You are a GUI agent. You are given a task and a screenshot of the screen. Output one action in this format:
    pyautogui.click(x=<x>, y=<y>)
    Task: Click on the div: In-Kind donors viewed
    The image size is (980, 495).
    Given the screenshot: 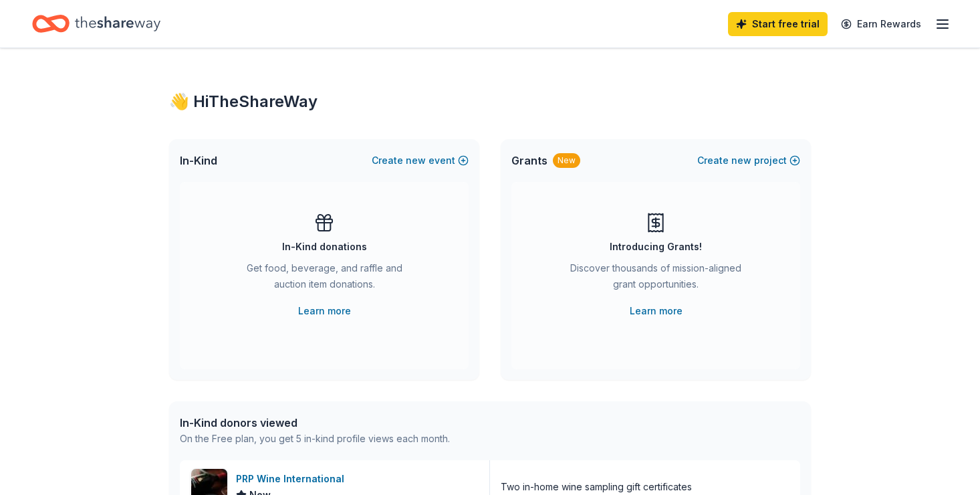 What is the action you would take?
    pyautogui.click(x=315, y=422)
    